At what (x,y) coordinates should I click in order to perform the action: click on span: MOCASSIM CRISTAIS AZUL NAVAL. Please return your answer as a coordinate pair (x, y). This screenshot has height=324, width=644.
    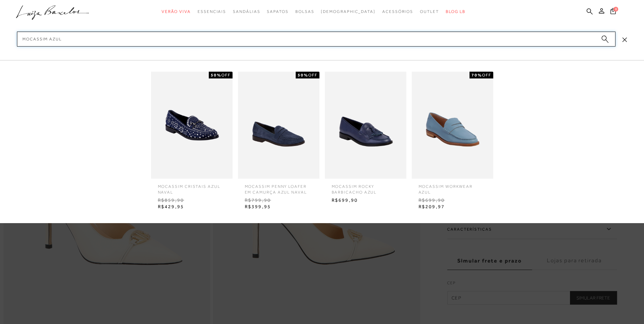
    Looking at the image, I should click on (192, 187).